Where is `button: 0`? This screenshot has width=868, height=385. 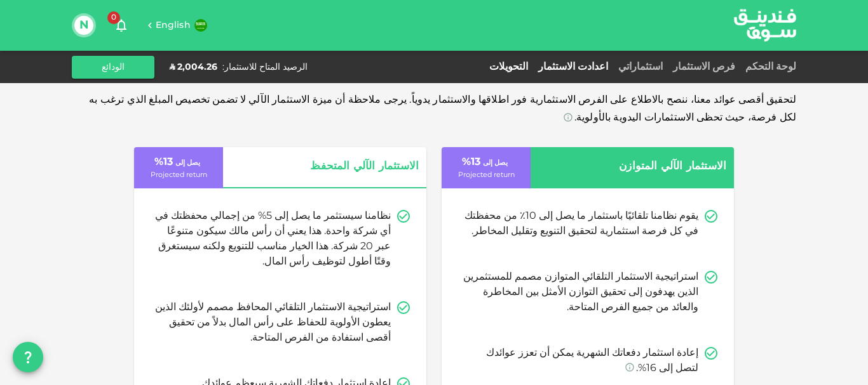 button: 0 is located at coordinates (122, 25).